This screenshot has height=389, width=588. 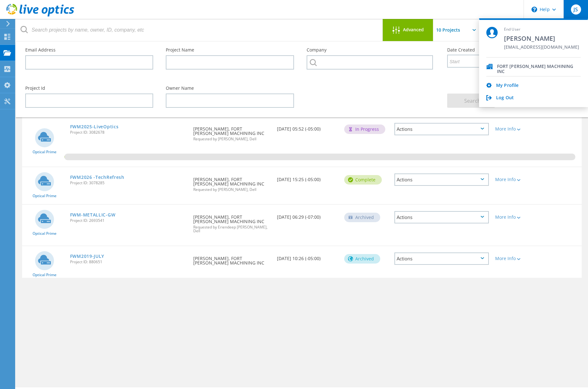 I want to click on label: Owner Name, so click(x=230, y=88).